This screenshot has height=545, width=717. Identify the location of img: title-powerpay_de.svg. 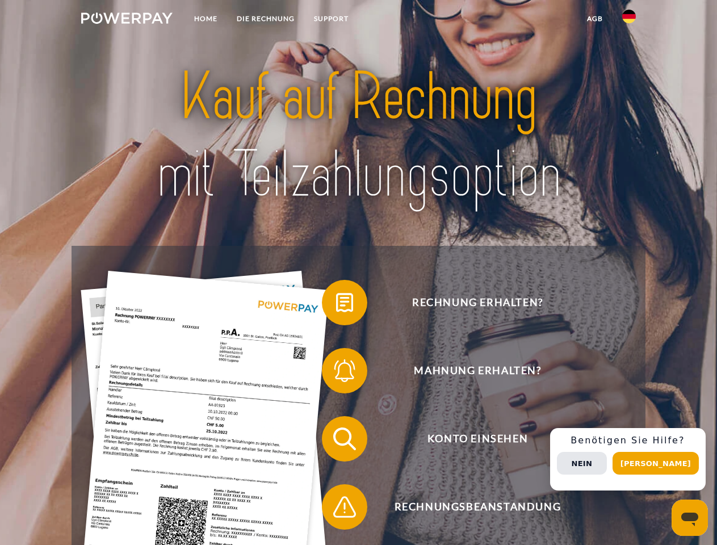
(358, 136).